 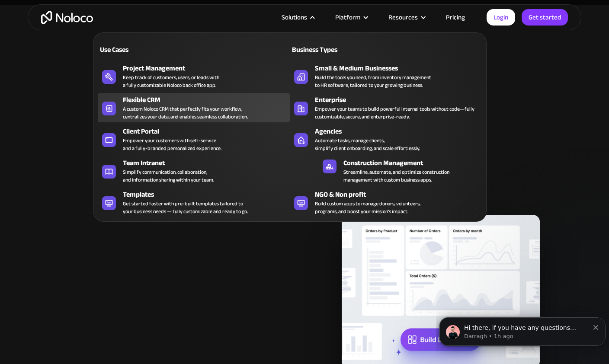 What do you see at coordinates (208, 131) in the screenshot?
I see `div: Client Portal` at bounding box center [208, 131].